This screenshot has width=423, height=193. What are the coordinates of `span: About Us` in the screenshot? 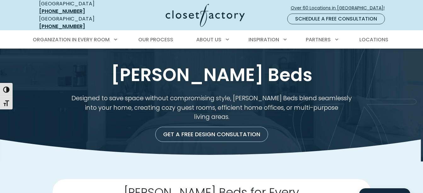 It's located at (209, 39).